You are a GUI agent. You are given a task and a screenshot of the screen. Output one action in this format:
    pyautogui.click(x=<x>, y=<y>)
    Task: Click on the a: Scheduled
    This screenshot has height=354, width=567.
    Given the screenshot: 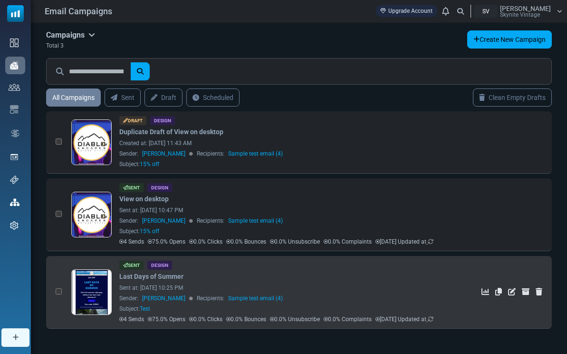 What is the action you would take?
    pyautogui.click(x=213, y=97)
    